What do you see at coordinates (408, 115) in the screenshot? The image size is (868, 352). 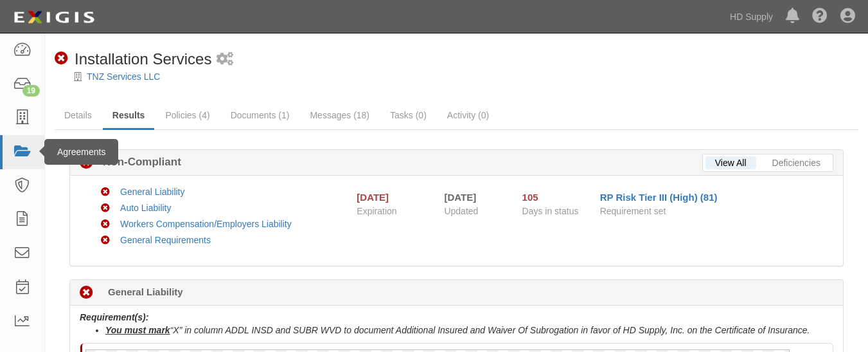 I see `a: Tasks (0)` at bounding box center [408, 115].